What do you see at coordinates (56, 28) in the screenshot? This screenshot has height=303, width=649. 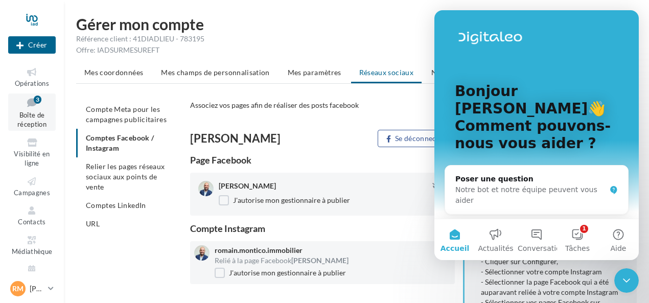 I see `img: logo` at bounding box center [56, 28].